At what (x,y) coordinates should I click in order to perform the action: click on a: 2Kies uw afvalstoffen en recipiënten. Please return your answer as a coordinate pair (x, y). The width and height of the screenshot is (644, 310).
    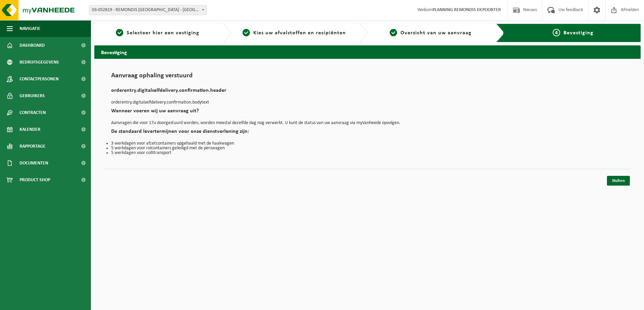
    Looking at the image, I should click on (294, 33).